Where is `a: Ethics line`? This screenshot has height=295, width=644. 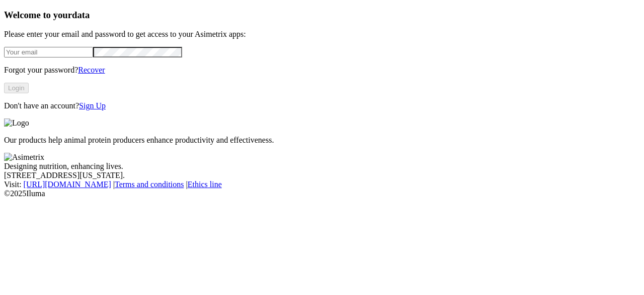
a: Ethics line is located at coordinates (205, 184).